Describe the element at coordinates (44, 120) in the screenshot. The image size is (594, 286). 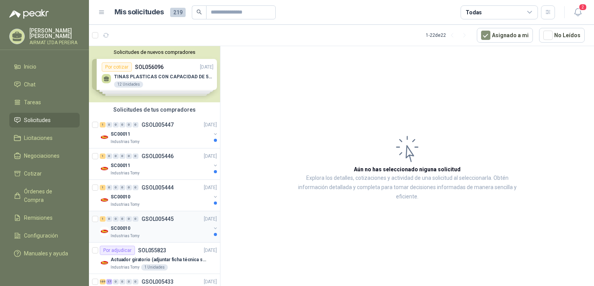
I see `a: Solicitudes` at that location.